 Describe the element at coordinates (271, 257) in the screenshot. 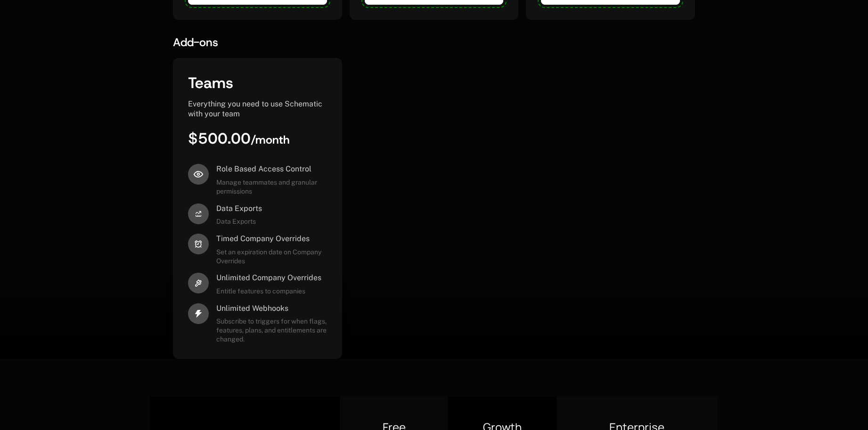

I see `span: Set an expiration date on Company Overrides` at that location.